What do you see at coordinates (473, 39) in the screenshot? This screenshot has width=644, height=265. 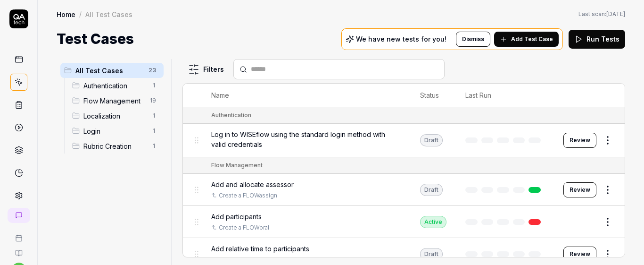 I see `button: Dismiss` at bounding box center [473, 39].